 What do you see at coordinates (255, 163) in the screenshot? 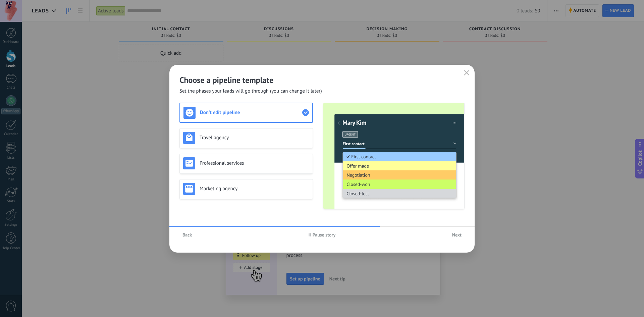
I see `h3: Professional services` at bounding box center [255, 163].